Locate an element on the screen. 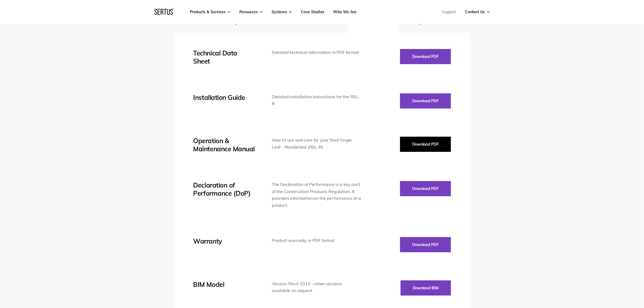  div: Operation & Maintenance Manual is located at coordinates (225, 145).